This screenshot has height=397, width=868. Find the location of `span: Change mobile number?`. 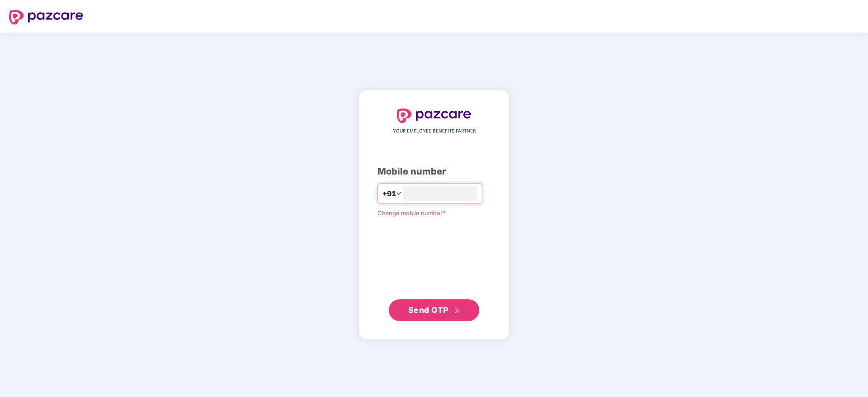

span: Change mobile number? is located at coordinates (412, 213).